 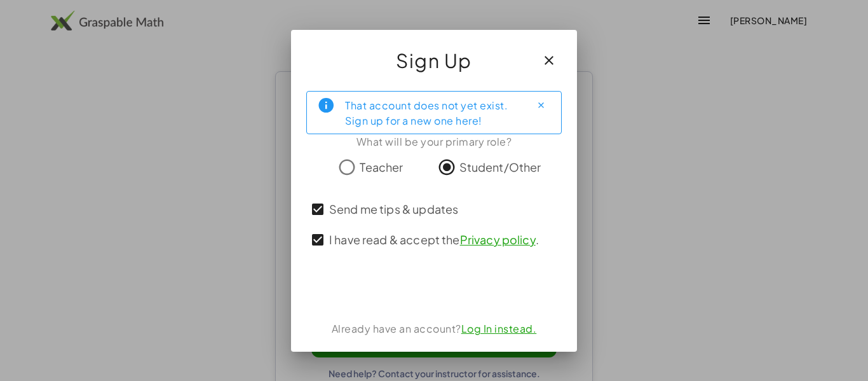 I want to click on div: That account does not yet exist. Sign up for a new one here!, so click(x=433, y=113).